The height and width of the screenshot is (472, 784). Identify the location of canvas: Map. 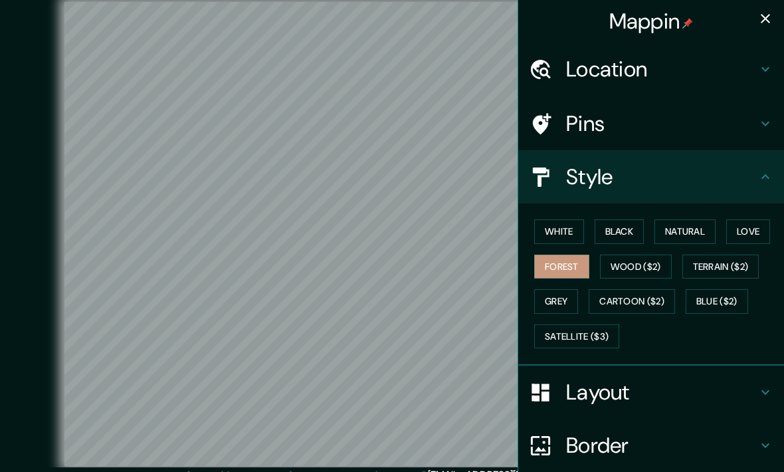
(392, 234).